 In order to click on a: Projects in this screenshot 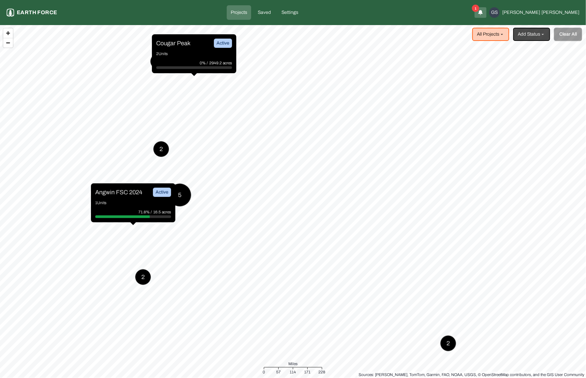, I will do `click(239, 13)`.